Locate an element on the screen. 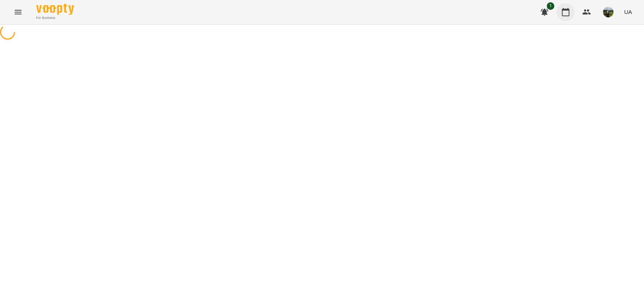 The height and width of the screenshot is (292, 644). button: UA is located at coordinates (628, 12).